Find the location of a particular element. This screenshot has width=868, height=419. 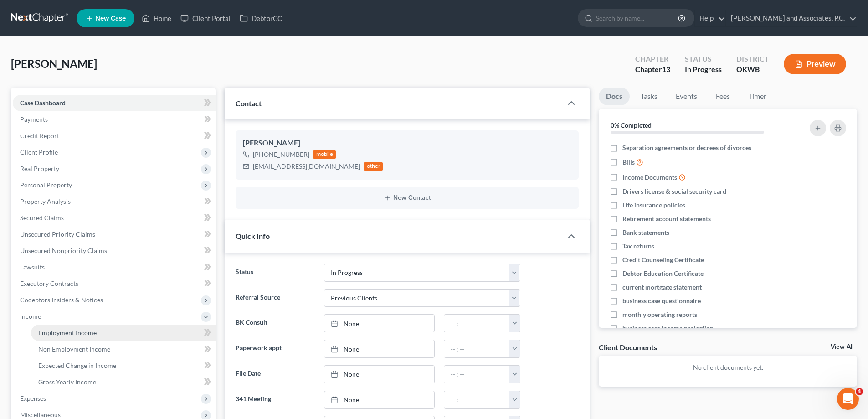

a: Property Analysis is located at coordinates (114, 202).